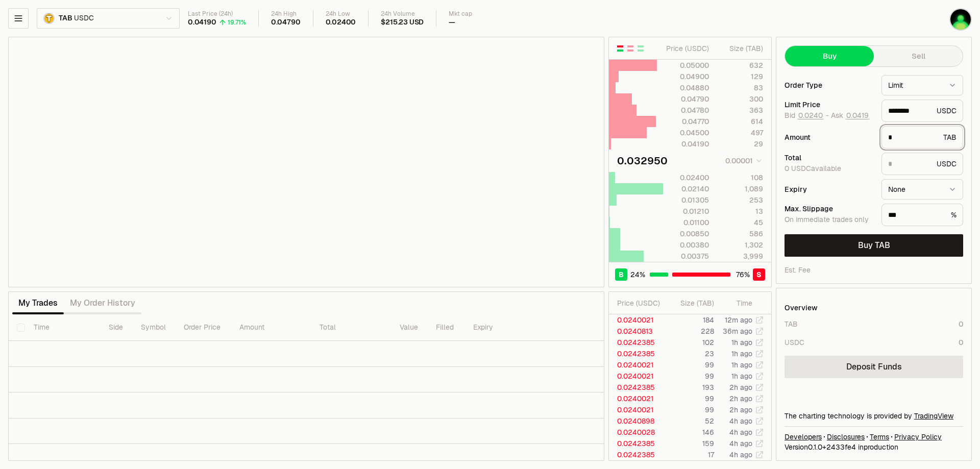 This screenshot has height=469, width=980. I want to click on span: USDC, so click(83, 18).